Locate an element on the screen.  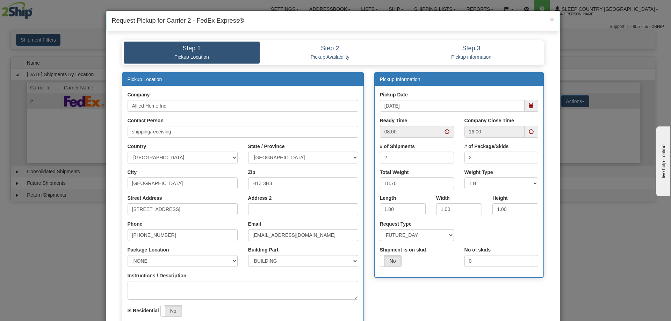
label: Instructions / Description is located at coordinates (157, 276).